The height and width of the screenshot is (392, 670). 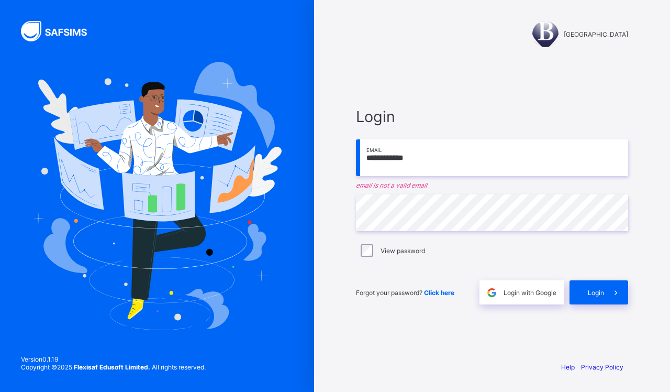 What do you see at coordinates (405, 292) in the screenshot?
I see `span: Forgot your password?` at bounding box center [405, 292].